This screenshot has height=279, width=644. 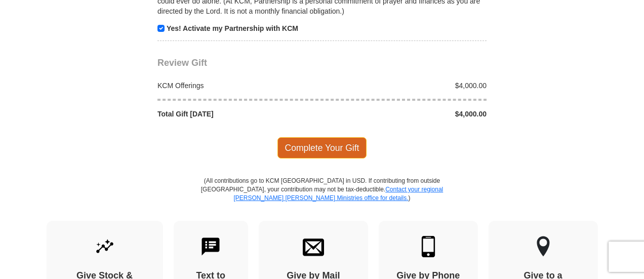 I want to click on span: Complete Your Gift, so click(x=322, y=148).